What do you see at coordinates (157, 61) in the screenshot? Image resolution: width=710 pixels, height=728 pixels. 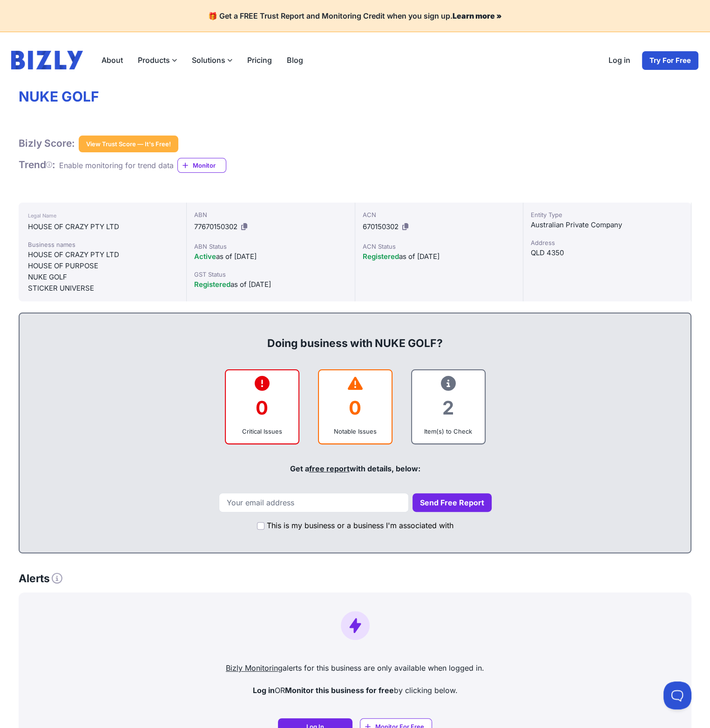 I see `label: Products` at bounding box center [157, 61].